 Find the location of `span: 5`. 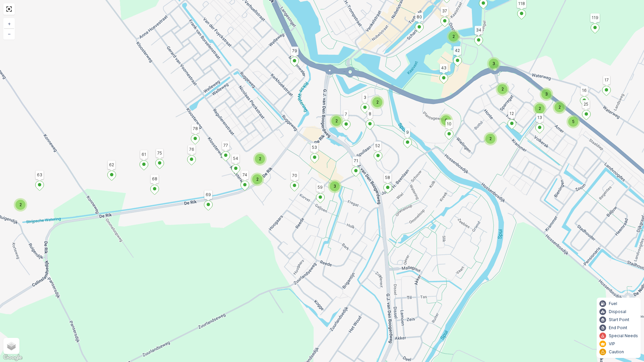

span: 5 is located at coordinates (573, 121).